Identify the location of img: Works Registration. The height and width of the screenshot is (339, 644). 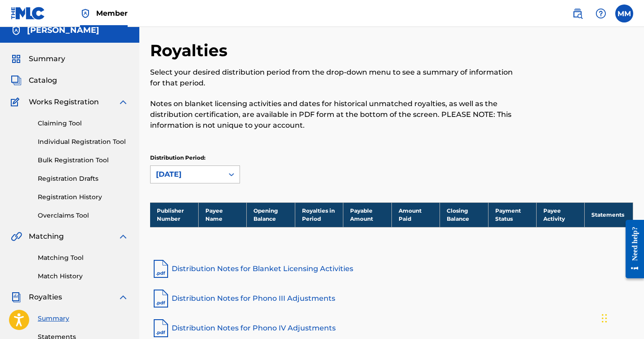
(17, 102).